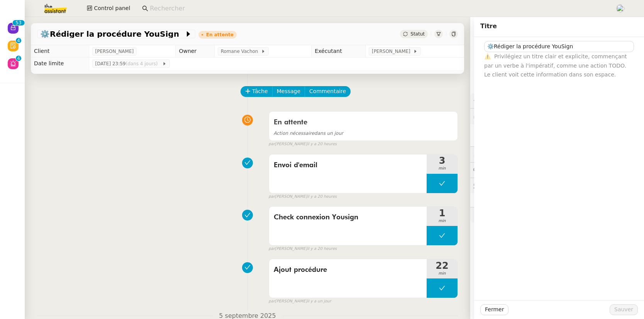 The width and height of the screenshot is (644, 319). Describe the element at coordinates (339, 52) in the screenshot. I see `td: Exécutant` at that location.